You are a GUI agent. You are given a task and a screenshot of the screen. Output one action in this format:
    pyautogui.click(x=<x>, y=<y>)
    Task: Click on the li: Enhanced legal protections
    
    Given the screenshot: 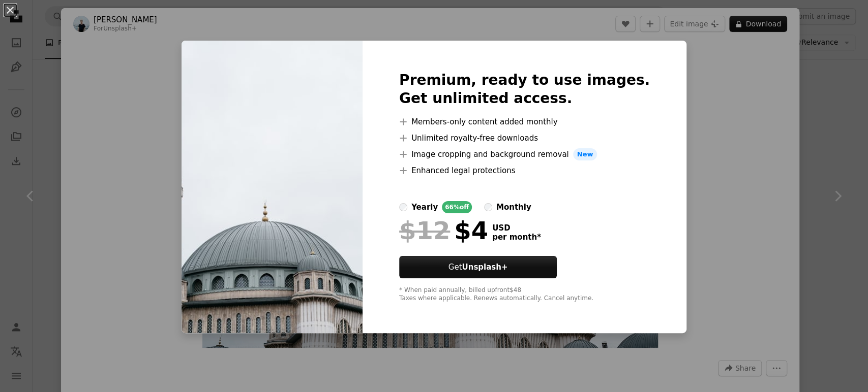 What is the action you would take?
    pyautogui.click(x=524, y=170)
    